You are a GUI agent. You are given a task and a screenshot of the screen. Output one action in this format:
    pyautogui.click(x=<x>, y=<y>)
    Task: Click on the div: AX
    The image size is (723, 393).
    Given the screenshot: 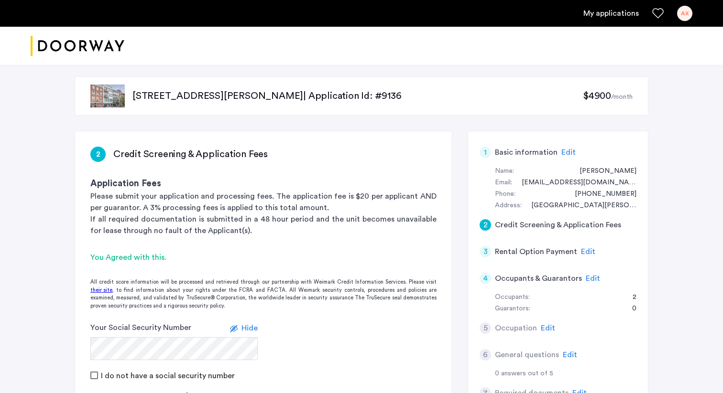 What is the action you would take?
    pyautogui.click(x=684, y=13)
    